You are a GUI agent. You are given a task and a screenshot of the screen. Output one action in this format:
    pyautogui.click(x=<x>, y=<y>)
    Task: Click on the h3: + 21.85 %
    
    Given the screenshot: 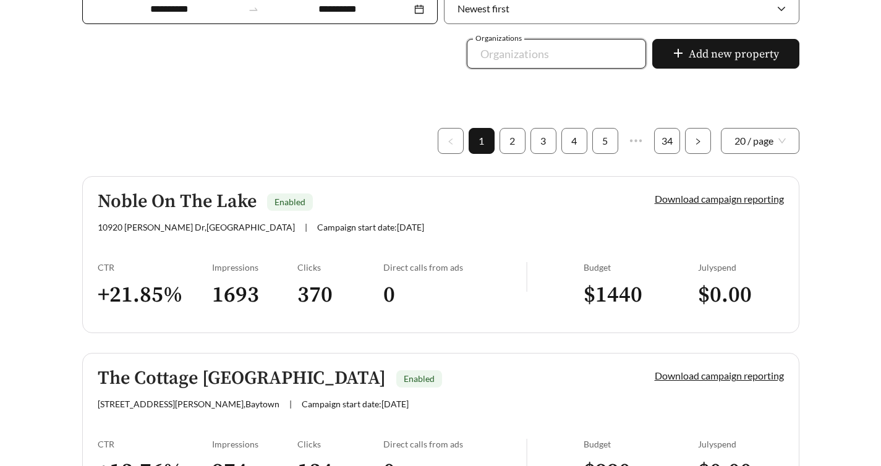 What is the action you would take?
    pyautogui.click(x=155, y=295)
    